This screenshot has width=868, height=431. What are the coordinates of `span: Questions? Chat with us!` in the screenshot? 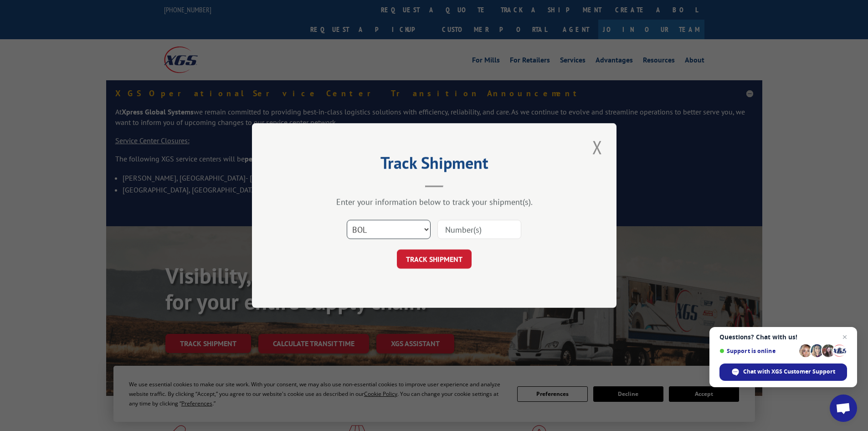 It's located at (784, 337).